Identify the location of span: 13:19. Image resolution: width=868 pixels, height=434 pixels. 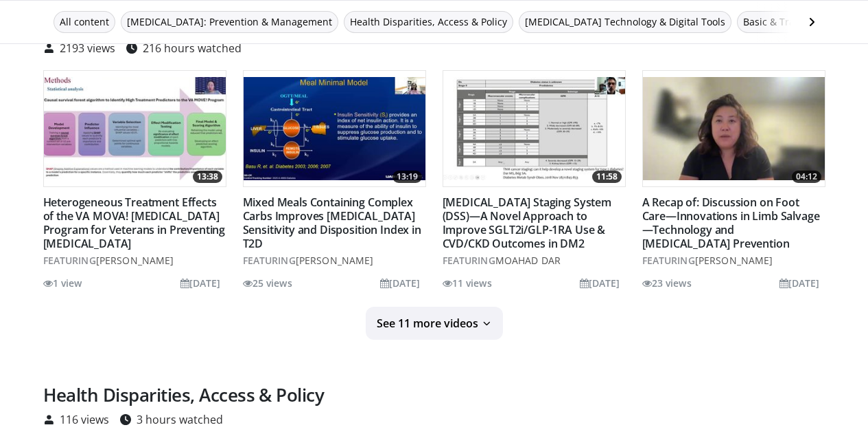
(407, 177).